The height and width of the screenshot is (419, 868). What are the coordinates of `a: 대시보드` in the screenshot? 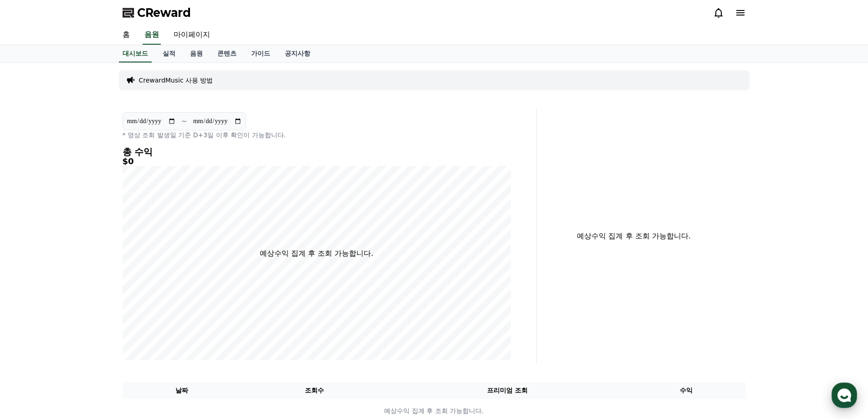 It's located at (136, 53).